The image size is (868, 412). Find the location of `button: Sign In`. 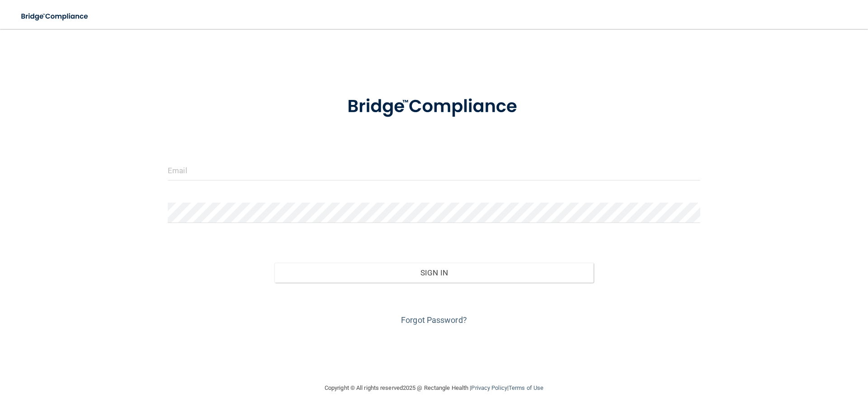

button: Sign In is located at coordinates (434, 272).